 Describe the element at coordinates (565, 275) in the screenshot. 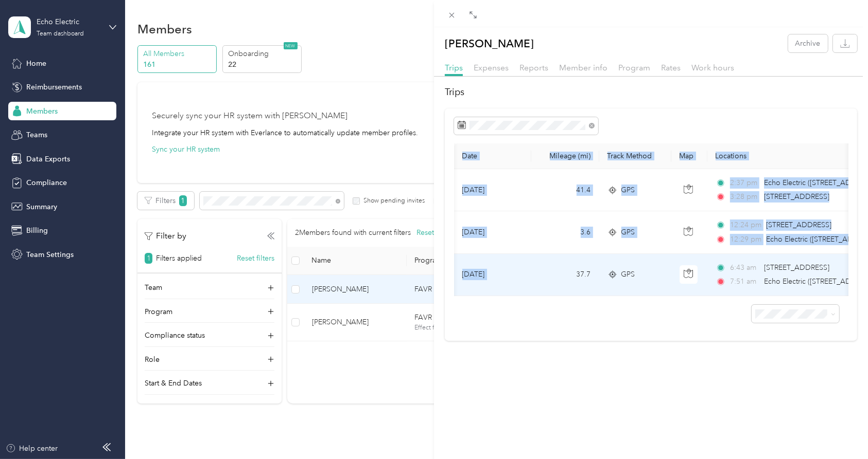

I see `td: 37.7` at that location.